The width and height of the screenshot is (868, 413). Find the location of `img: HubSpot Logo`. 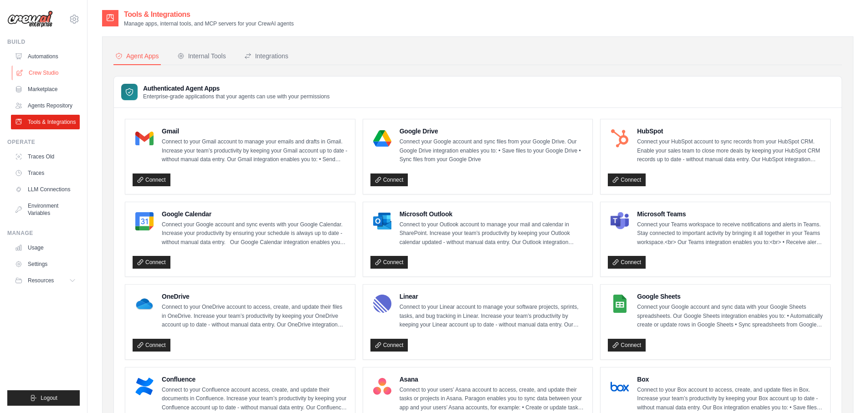

img: HubSpot Logo is located at coordinates (619, 138).